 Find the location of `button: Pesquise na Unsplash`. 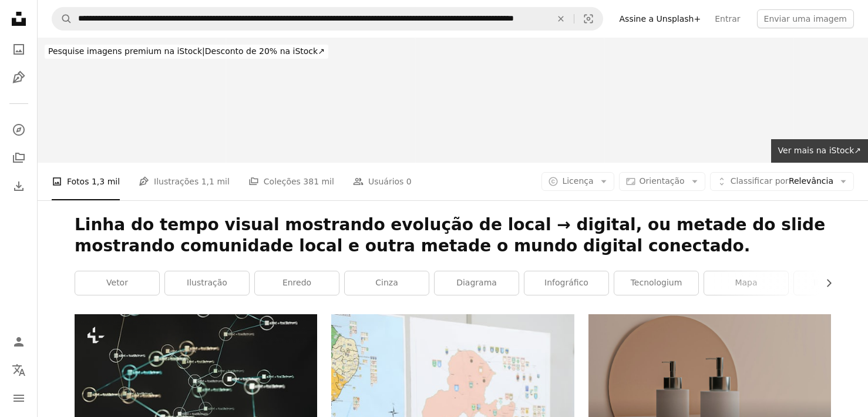

button: Pesquise na Unsplash is located at coordinates (62, 19).